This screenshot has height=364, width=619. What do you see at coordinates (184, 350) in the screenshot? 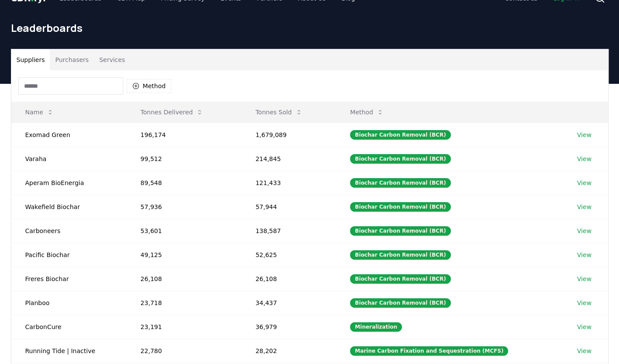
I see `td: 22,780` at bounding box center [184, 350].